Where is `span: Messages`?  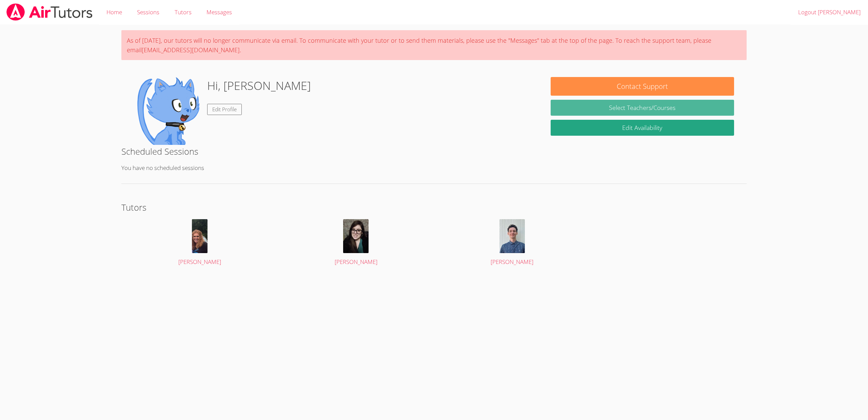
span: Messages is located at coordinates (219, 12).